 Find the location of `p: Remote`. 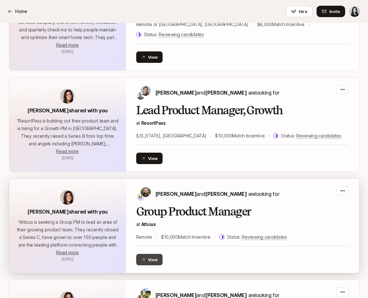

p: Remote is located at coordinates (144, 237).